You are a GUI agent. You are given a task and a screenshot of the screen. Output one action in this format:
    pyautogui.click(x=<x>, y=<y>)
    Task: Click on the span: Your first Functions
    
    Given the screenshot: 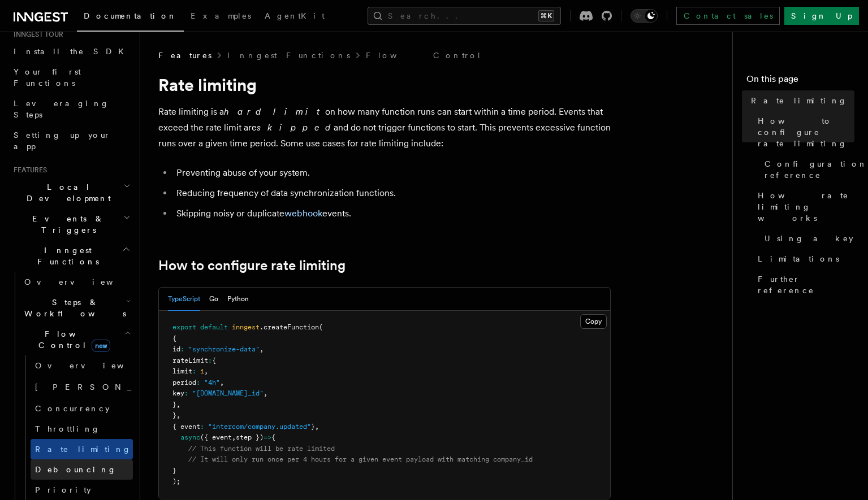 What is the action you would take?
    pyautogui.click(x=47, y=78)
    